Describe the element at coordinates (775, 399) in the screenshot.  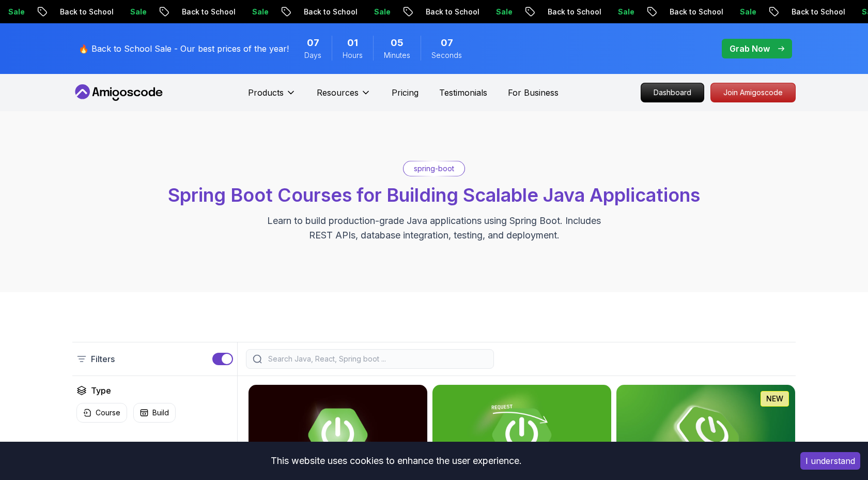
I see `p: NEW` at that location.